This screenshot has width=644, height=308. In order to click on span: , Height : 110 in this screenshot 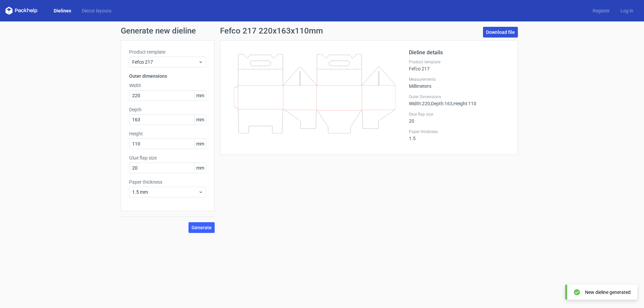, I will do `click(464, 104)`.